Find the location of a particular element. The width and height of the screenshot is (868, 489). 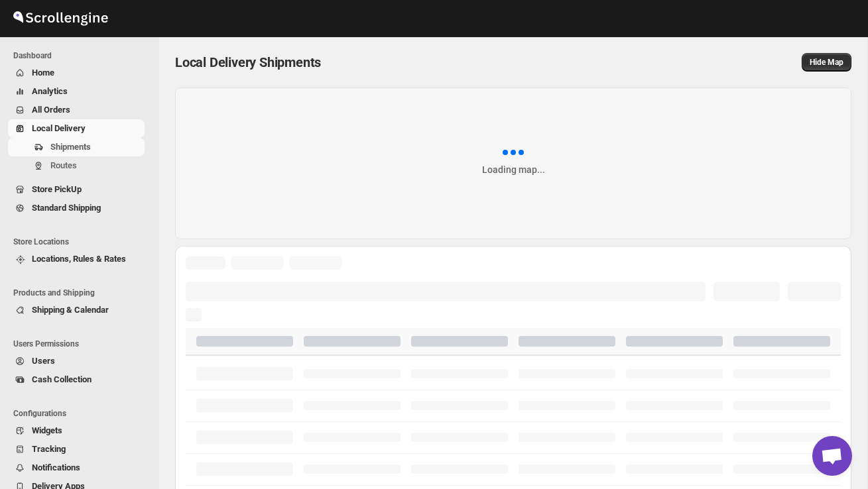

span: Shipping & Calendar is located at coordinates (70, 309).